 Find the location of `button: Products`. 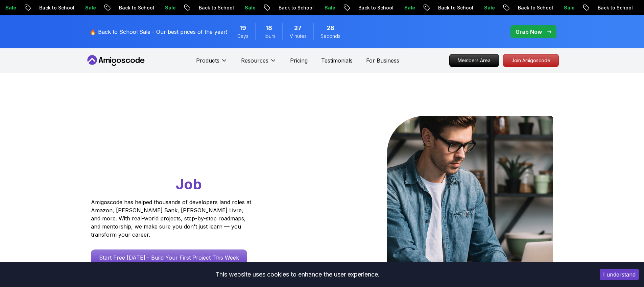

button: Products is located at coordinates (212, 64).